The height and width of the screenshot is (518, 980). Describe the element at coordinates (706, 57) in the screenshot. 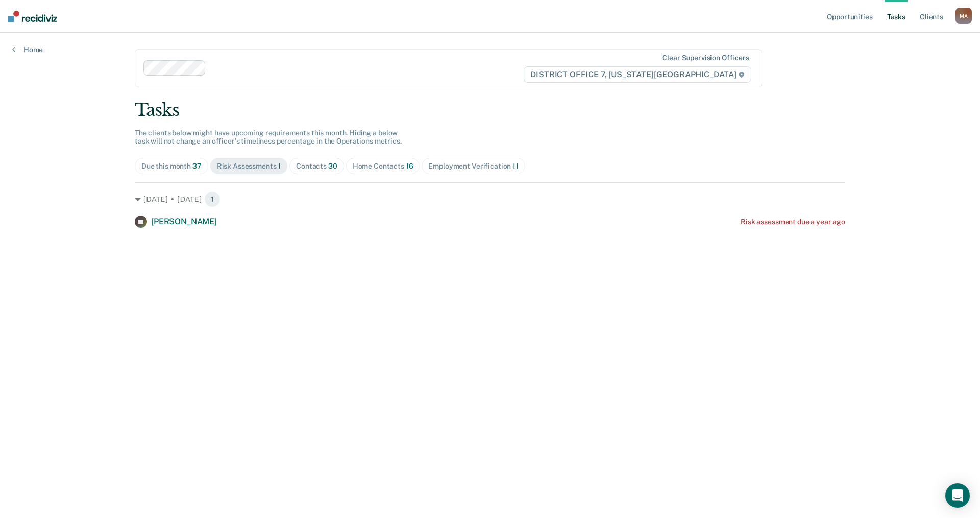

I see `div: Clear supervision officers` at that location.